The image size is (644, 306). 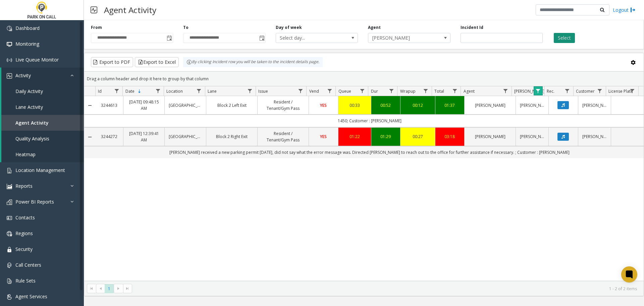 I want to click on span: Lane, so click(x=212, y=91).